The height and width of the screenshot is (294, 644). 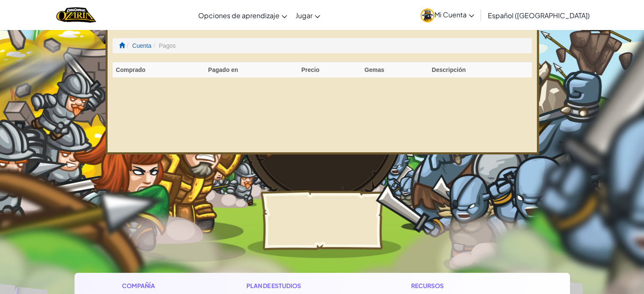 What do you see at coordinates (427, 15) in the screenshot?
I see `img: avatar` at bounding box center [427, 15].